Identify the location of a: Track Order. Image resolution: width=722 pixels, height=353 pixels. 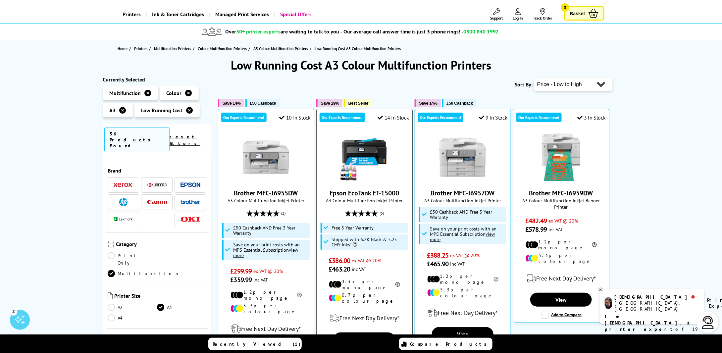
(543, 14).